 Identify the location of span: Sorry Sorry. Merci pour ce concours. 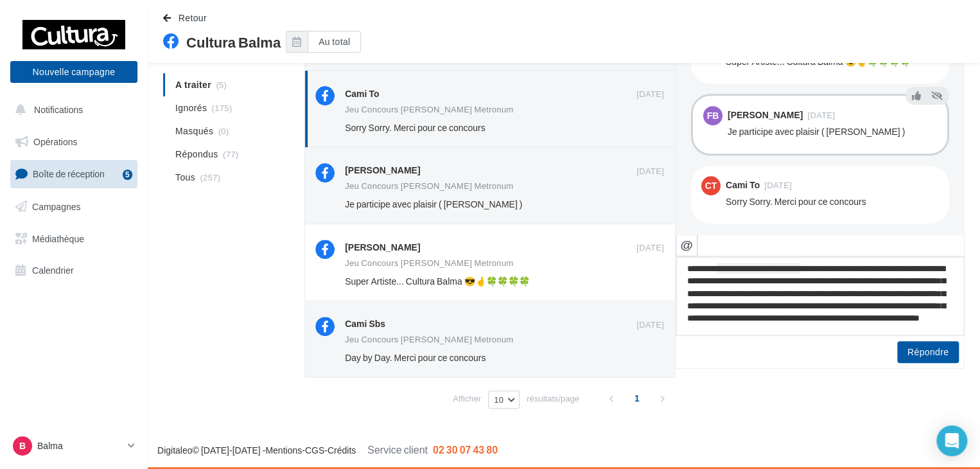
(415, 127).